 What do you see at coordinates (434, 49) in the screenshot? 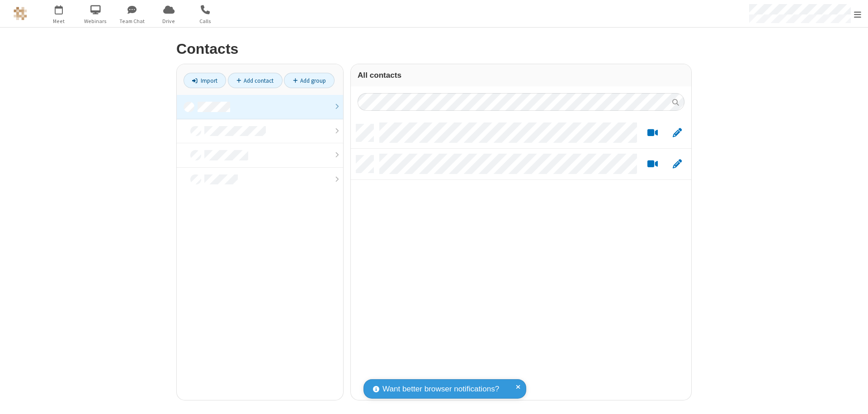
I see `h2: Contacts` at bounding box center [434, 49].